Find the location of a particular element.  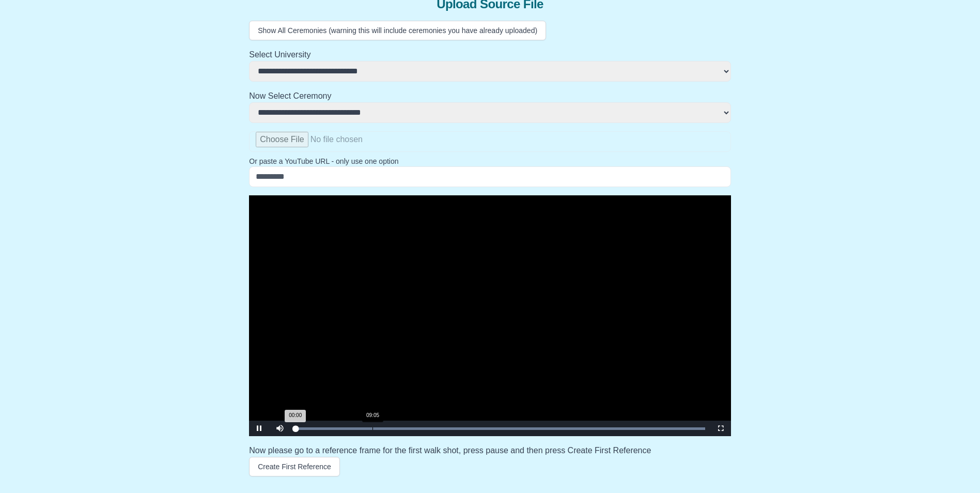

h3: Now please go to a reference frame for the first walk shot, press pause and then press Create Fir... is located at coordinates (490, 451).